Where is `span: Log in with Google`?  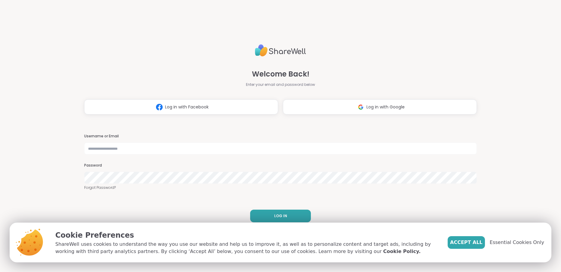
span: Log in with Google is located at coordinates (385, 107).